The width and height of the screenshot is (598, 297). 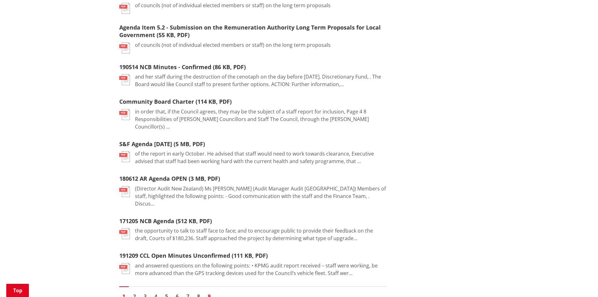 What do you see at coordinates (182, 67) in the screenshot?
I see `a: 190514 NCB Minutes - Confirmed (86 KB, PDF)` at bounding box center [182, 67].